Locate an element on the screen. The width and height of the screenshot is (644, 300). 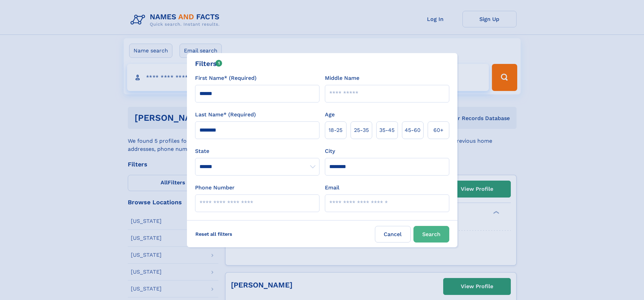
label: State is located at coordinates (257, 151).